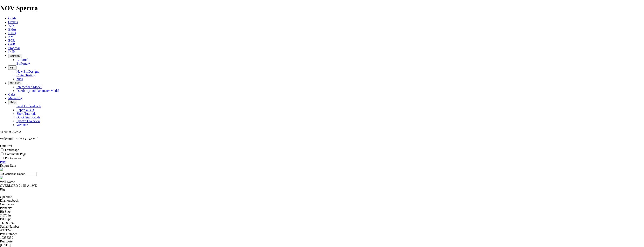 The image size is (644, 247). Describe the element at coordinates (22, 60) in the screenshot. I see `a: BitPortal` at that location.